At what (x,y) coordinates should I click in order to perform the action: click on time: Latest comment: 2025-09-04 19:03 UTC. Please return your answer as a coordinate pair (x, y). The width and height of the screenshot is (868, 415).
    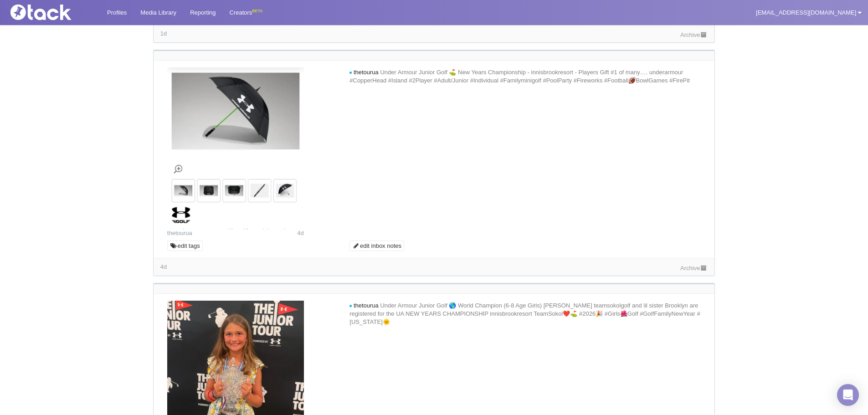
    Looking at the image, I should click on (164, 267).